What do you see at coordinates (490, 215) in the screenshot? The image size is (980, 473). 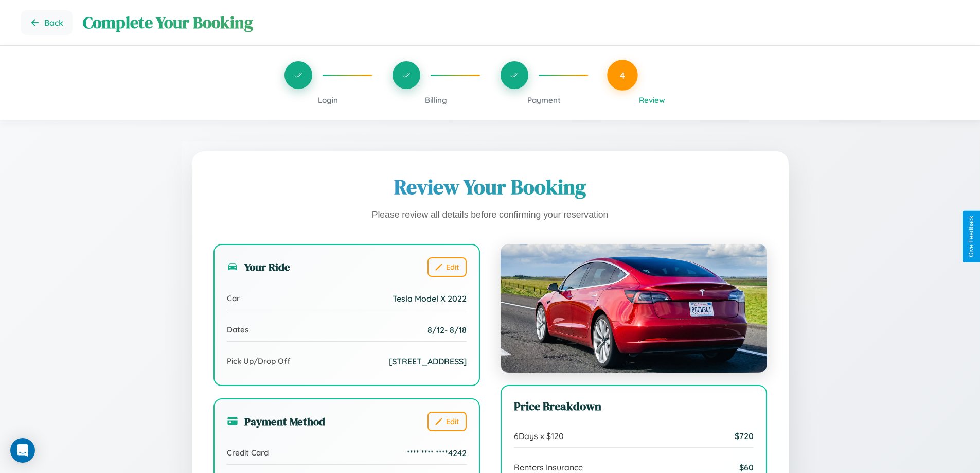 I see `p: Please review all details before confirming your reservation` at bounding box center [490, 215].